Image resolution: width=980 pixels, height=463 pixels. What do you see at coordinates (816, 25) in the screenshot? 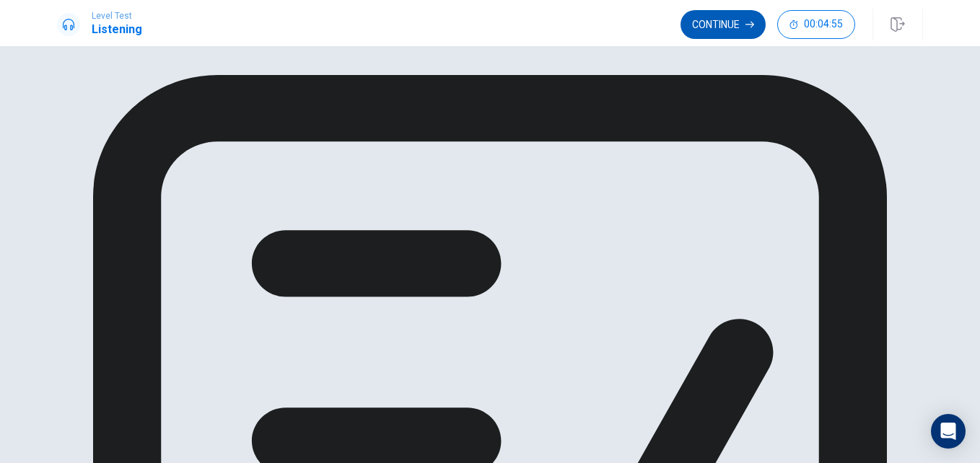
I see `button: 00:04:55` at bounding box center [816, 25].